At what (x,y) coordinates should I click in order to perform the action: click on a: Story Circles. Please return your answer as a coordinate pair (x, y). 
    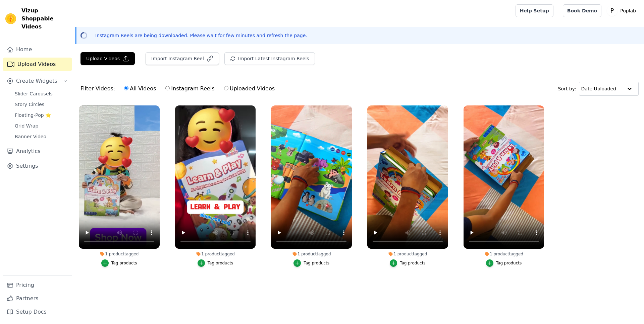
    Looking at the image, I should click on (41, 104).